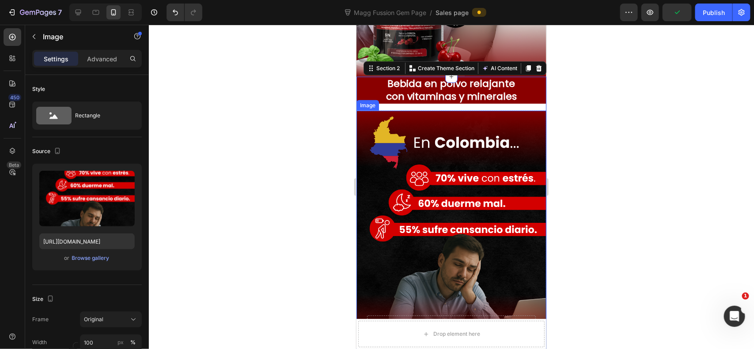 The height and width of the screenshot is (349, 754). Describe the element at coordinates (31, 44) in the screenshot. I see `div: Section 2` at that location.